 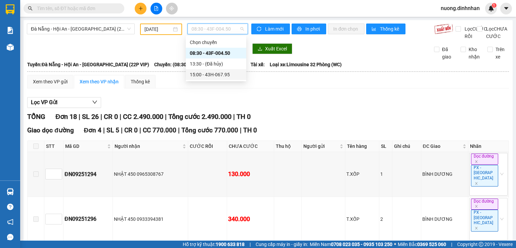 What do you see at coordinates (491, 8) in the screenshot?
I see `img: icon-new-feature` at bounding box center [491, 8].